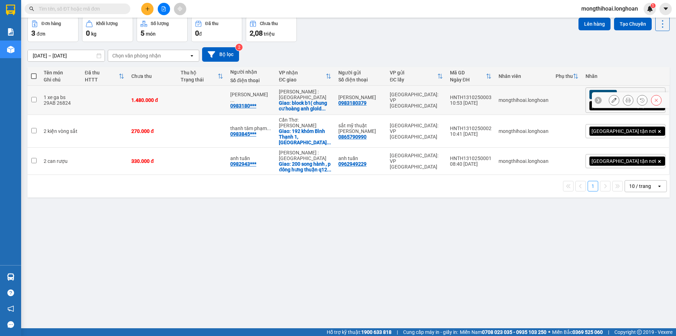  I want to click on div: 0962949229, so click(352, 164).